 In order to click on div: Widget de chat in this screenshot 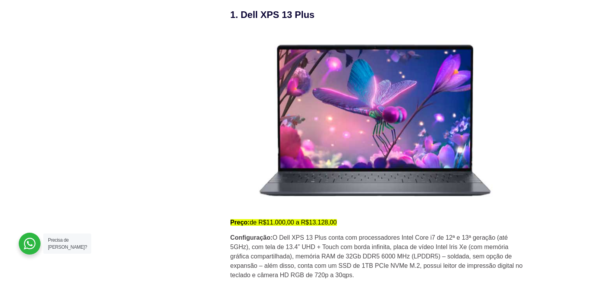, I will do `click(523, 235)`.